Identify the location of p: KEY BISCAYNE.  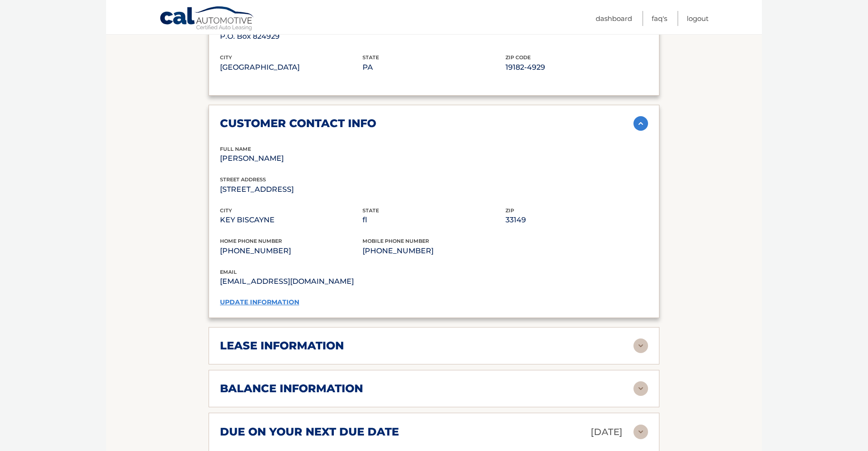
(291, 220).